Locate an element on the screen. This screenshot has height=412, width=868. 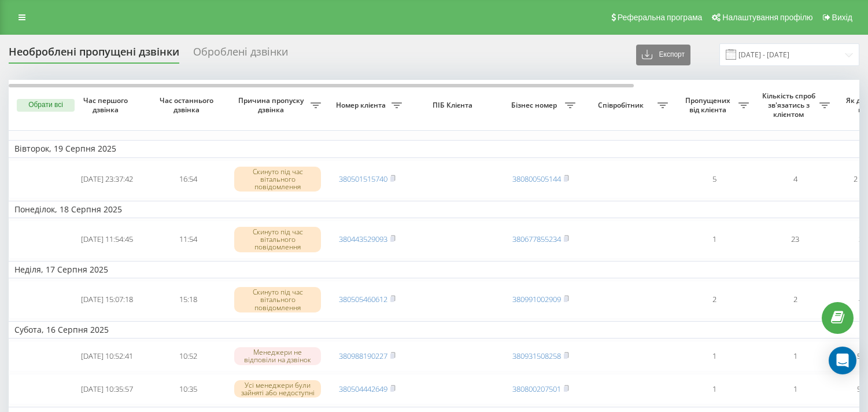
a: 380931508258 is located at coordinates (537, 356).